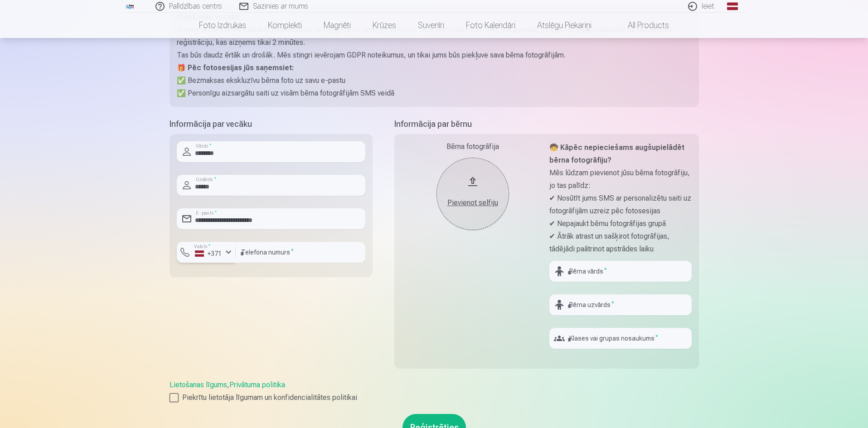 This screenshot has width=868, height=428. What do you see at coordinates (285, 25) in the screenshot?
I see `a: Komplekti` at bounding box center [285, 25].